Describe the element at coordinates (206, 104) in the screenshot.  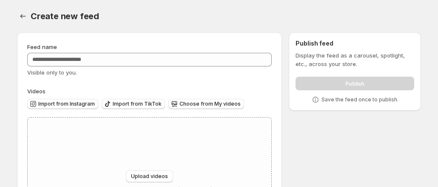
I see `button: Choose from My videos` at that location.